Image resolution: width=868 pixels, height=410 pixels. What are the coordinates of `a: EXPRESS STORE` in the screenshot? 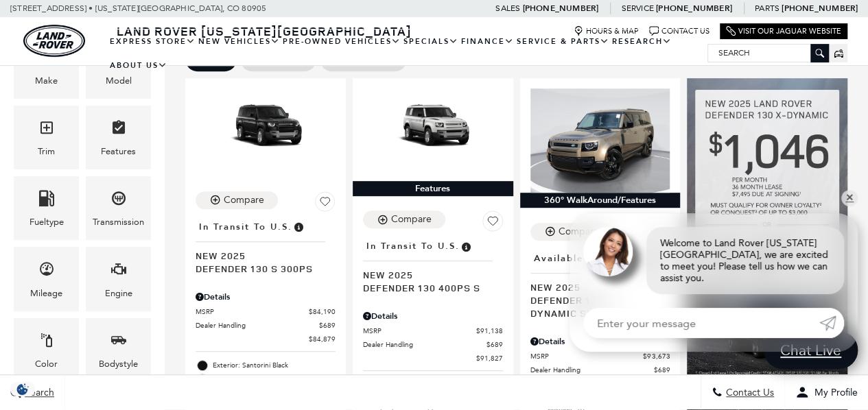 It's located at (152, 41).